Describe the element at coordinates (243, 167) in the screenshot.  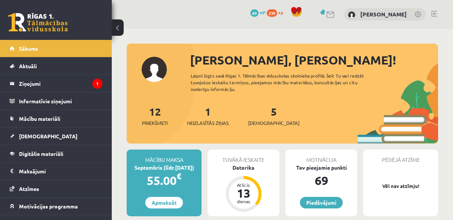
I see `div: Datorika` at that location.